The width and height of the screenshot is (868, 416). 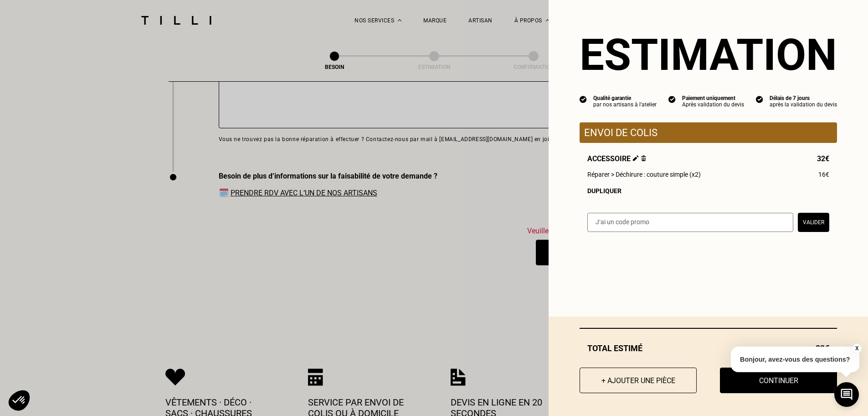 What do you see at coordinates (708, 191) in the screenshot?
I see `div: Dupliquer` at bounding box center [708, 191].